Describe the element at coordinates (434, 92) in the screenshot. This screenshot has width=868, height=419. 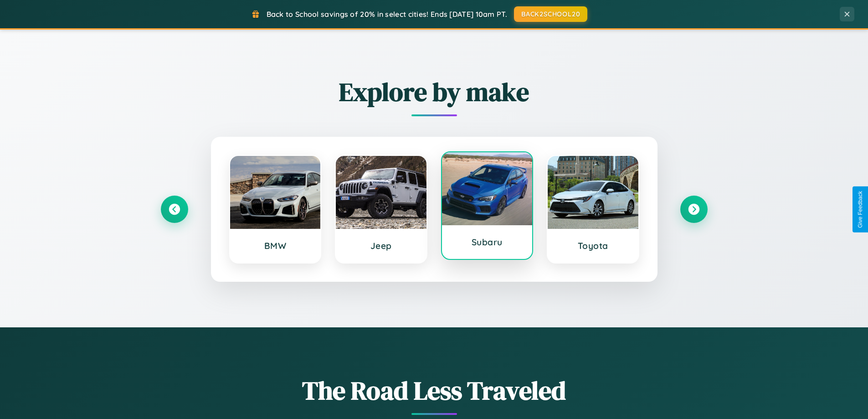
I see `h2: Explore by make` at that location.